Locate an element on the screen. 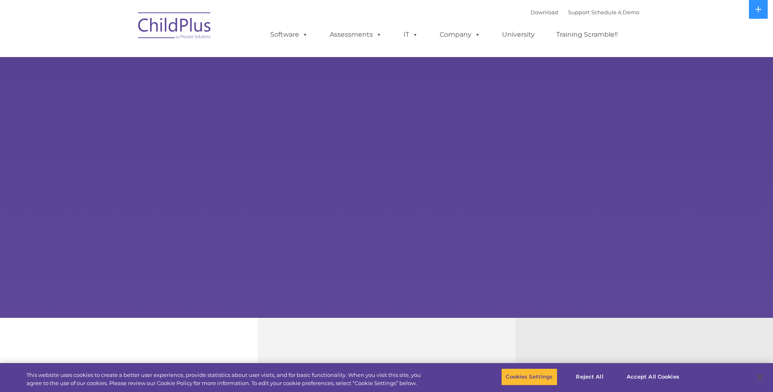  a: Support is located at coordinates (579, 12).